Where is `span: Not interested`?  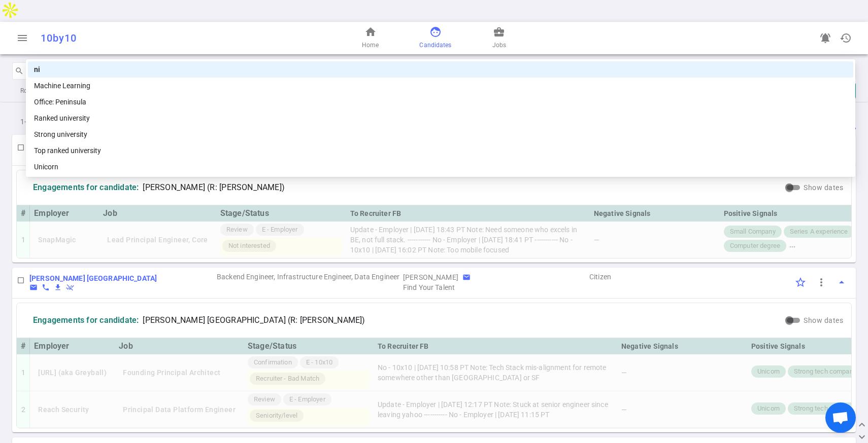 span: Not interested is located at coordinates (249, 246).